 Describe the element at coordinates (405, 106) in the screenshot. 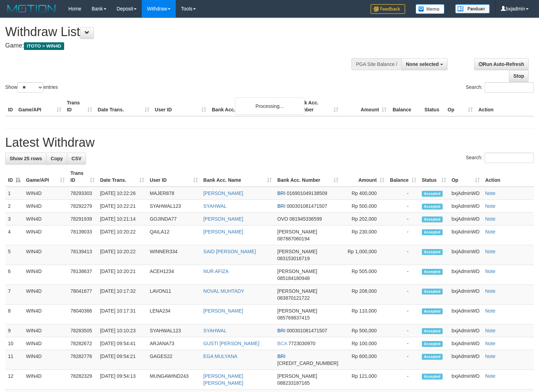

I see `th: Balance` at that location.